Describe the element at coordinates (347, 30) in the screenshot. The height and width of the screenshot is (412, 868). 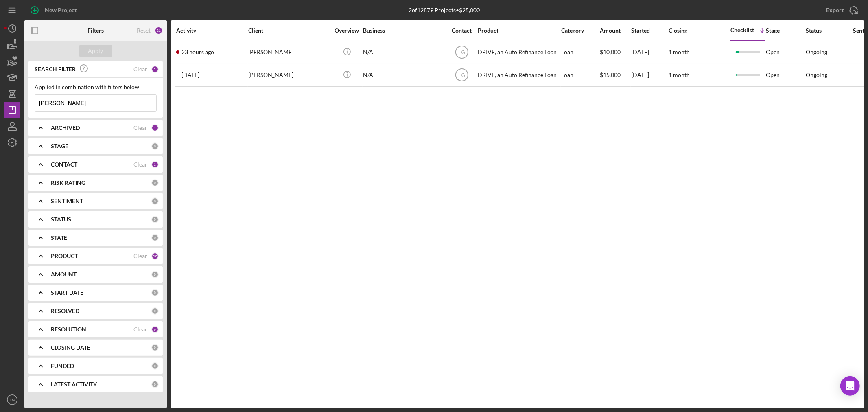
I see `div: Overview` at that location.